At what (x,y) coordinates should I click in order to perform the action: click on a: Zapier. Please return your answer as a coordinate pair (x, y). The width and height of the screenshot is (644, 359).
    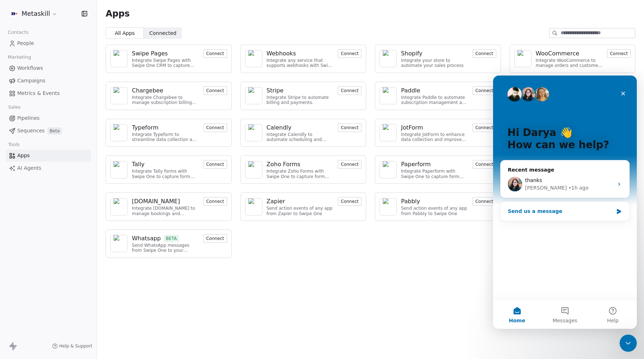
    Looking at the image, I should click on (300, 202).